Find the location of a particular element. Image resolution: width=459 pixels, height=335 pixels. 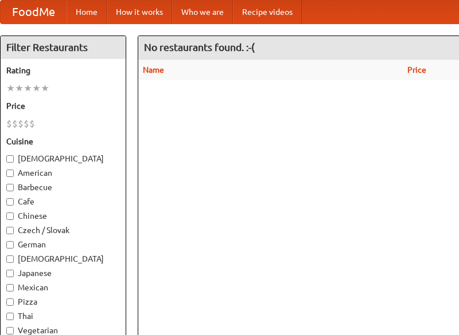

input: Pizza is located at coordinates (10, 302).